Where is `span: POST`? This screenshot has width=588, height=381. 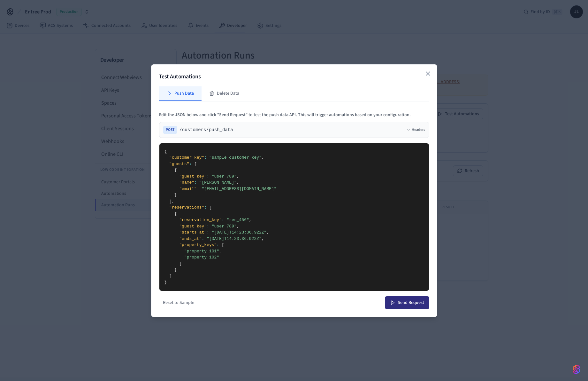
span: POST is located at coordinates (170, 130).